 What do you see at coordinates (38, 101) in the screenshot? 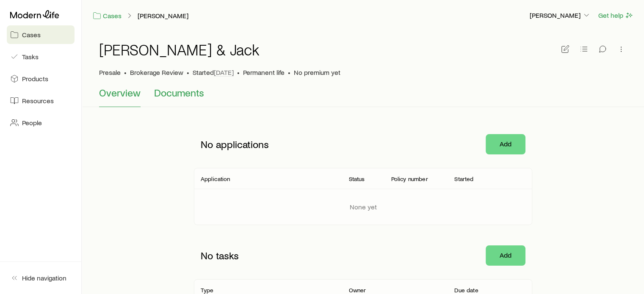
I see `span: Resources` at bounding box center [38, 101].